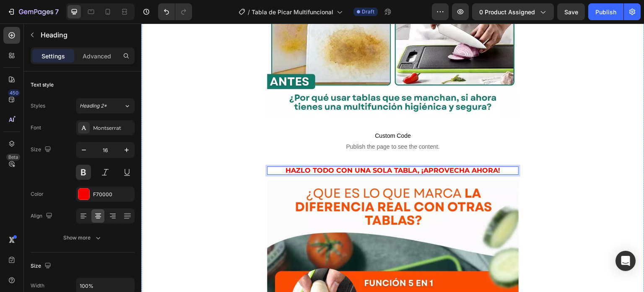  Describe the element at coordinates (97, 56) in the screenshot. I see `p: Advanced` at that location.